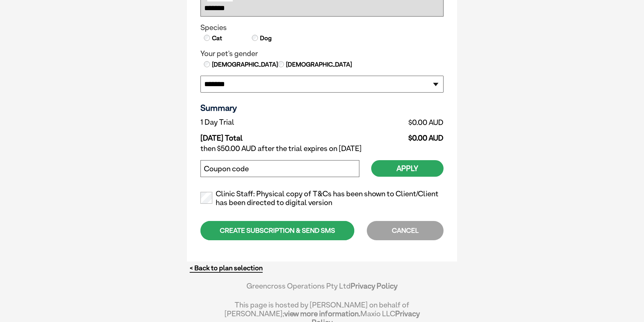 This screenshot has width=644, height=322. I want to click on div: Greencross Operations Pty Ltd, so click(322, 289).